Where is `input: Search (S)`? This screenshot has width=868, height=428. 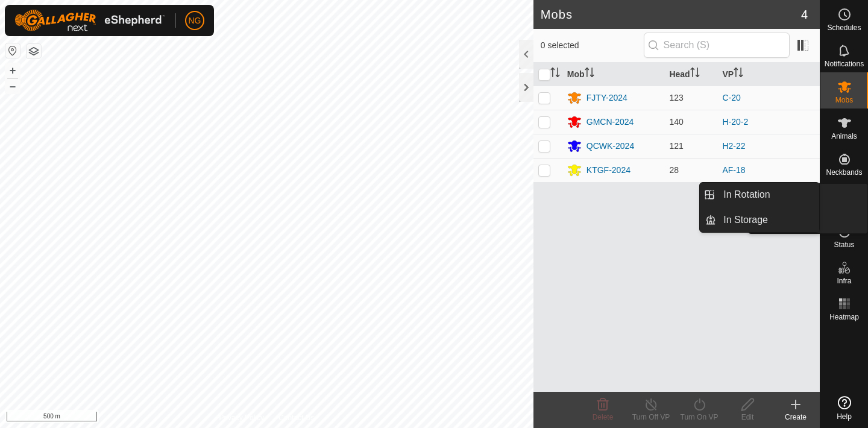
input: Search (S) is located at coordinates (717, 45).